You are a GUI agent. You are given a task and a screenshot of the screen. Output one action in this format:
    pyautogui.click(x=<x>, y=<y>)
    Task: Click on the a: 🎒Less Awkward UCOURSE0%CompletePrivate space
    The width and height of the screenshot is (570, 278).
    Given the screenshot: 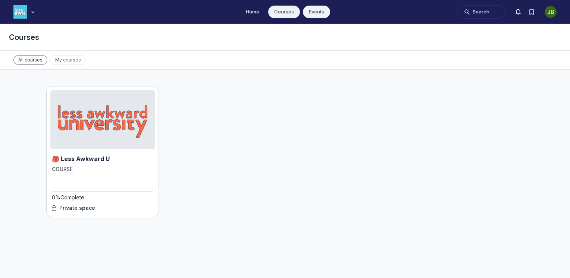 What is the action you would take?
    pyautogui.click(x=103, y=152)
    